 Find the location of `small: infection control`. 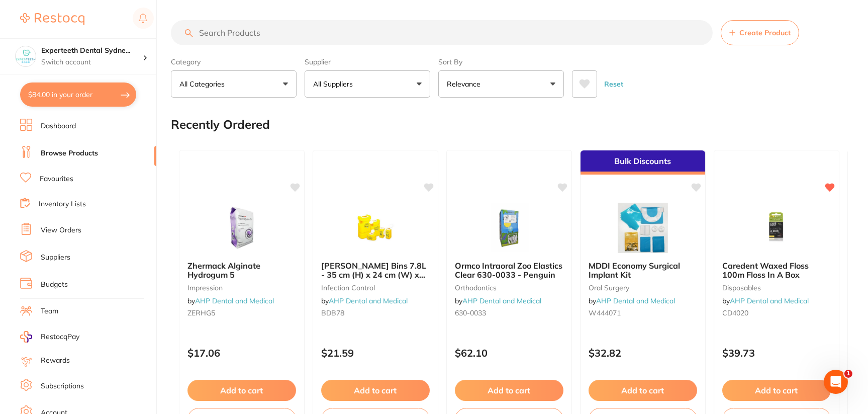

small: infection control is located at coordinates (376, 288).